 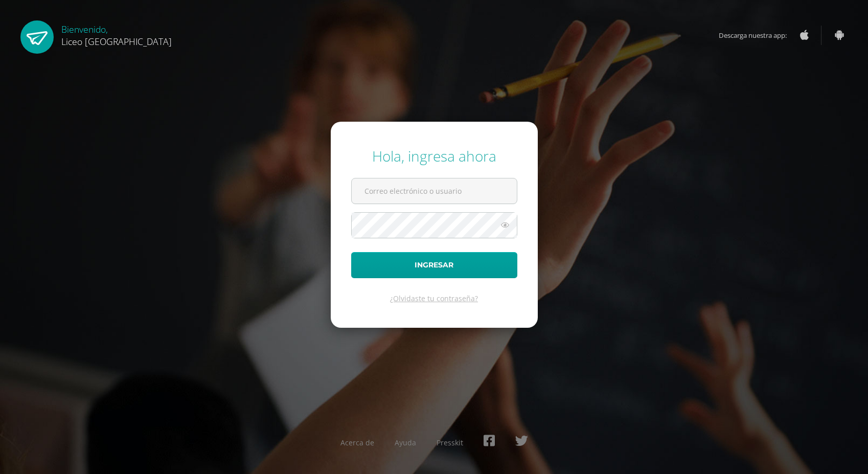 What do you see at coordinates (357, 442) in the screenshot?
I see `a: Acerca de` at bounding box center [357, 442].